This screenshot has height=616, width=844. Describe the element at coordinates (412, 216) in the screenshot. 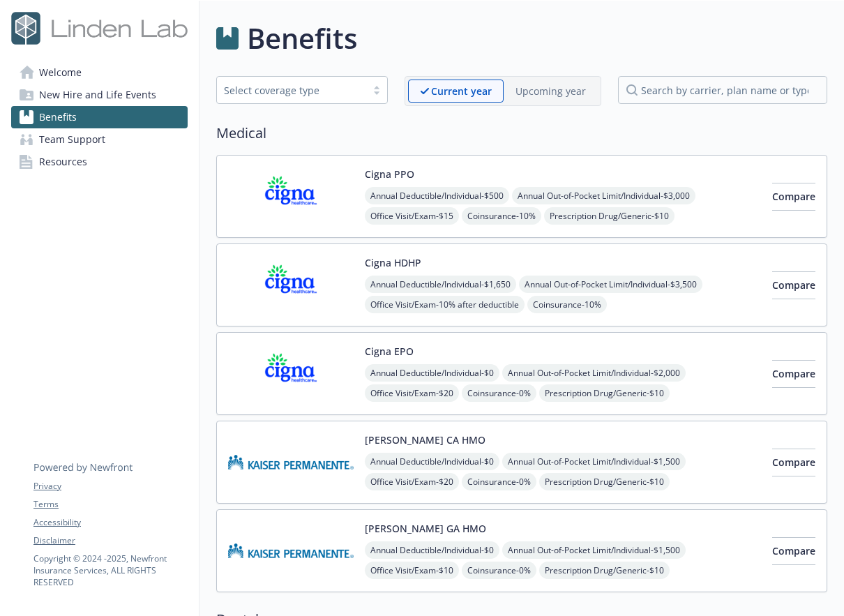

I see `span: Office Visit/Exam - $15` at that location.